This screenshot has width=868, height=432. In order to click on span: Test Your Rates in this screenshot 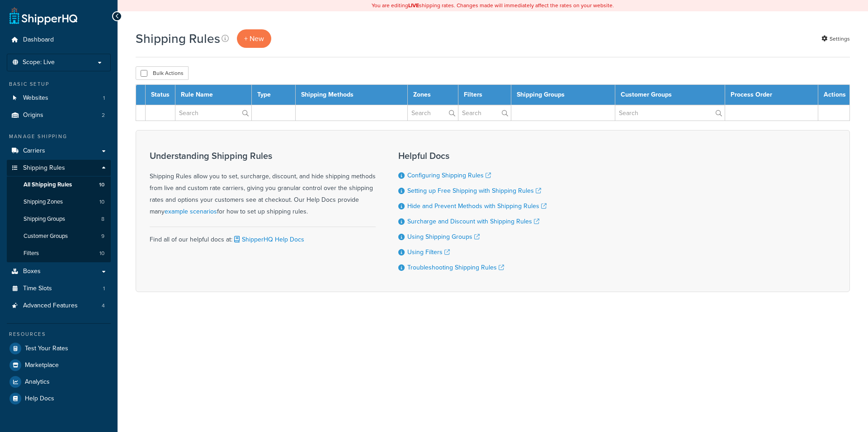, I will do `click(46, 348)`.